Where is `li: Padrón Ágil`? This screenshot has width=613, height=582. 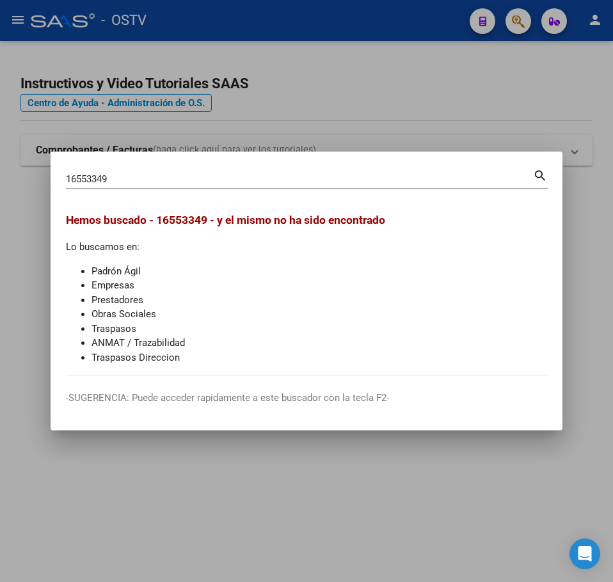
li: Padrón Ágil is located at coordinates (319, 271).